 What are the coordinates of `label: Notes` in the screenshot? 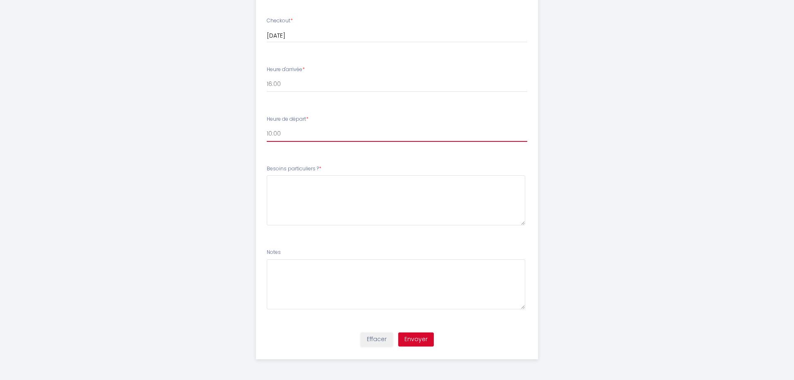 It's located at (274, 252).